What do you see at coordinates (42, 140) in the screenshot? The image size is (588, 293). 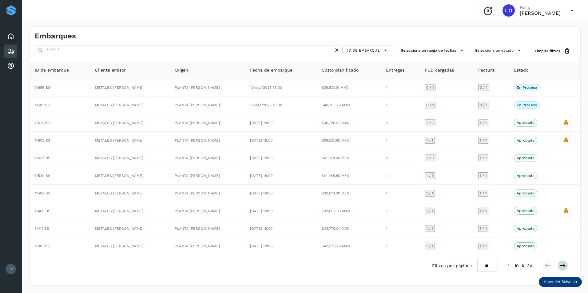 I see `span: 11603 BS` at bounding box center [42, 140].